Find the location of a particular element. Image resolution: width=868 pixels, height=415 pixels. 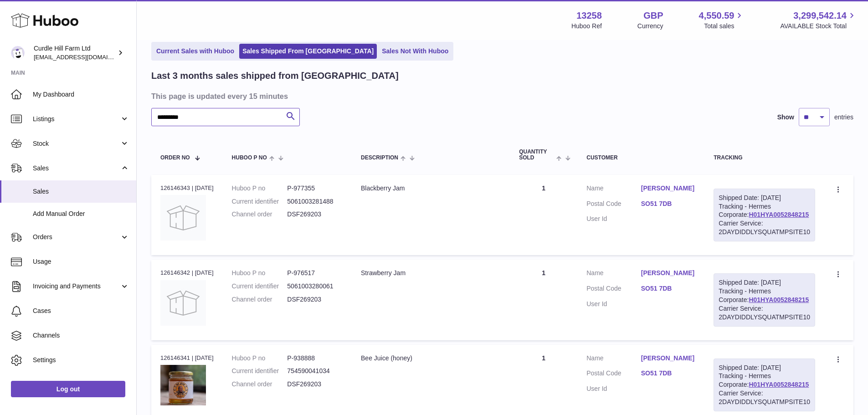

span: 3,299,542.14 is located at coordinates (819, 15).